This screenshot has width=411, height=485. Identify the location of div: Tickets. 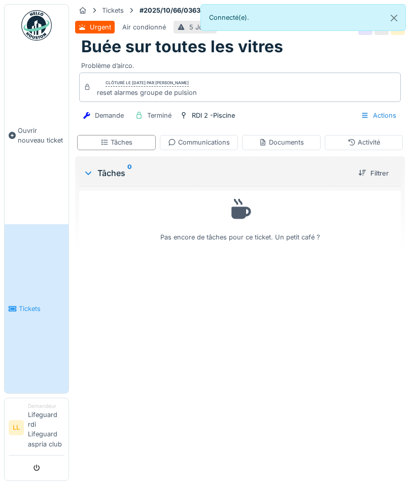
(113, 10).